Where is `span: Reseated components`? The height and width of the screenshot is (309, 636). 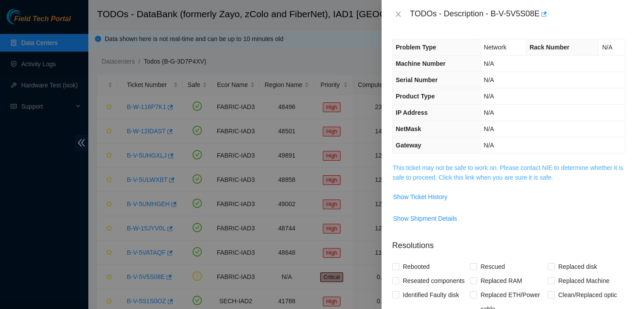 span: Reseated components is located at coordinates (434, 281).